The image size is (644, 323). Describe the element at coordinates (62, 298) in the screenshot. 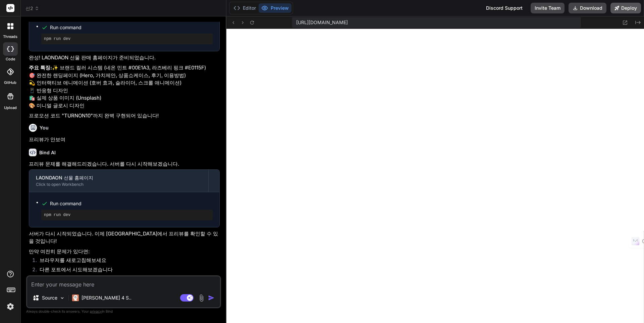

I see `img: Pick Models` at that location.